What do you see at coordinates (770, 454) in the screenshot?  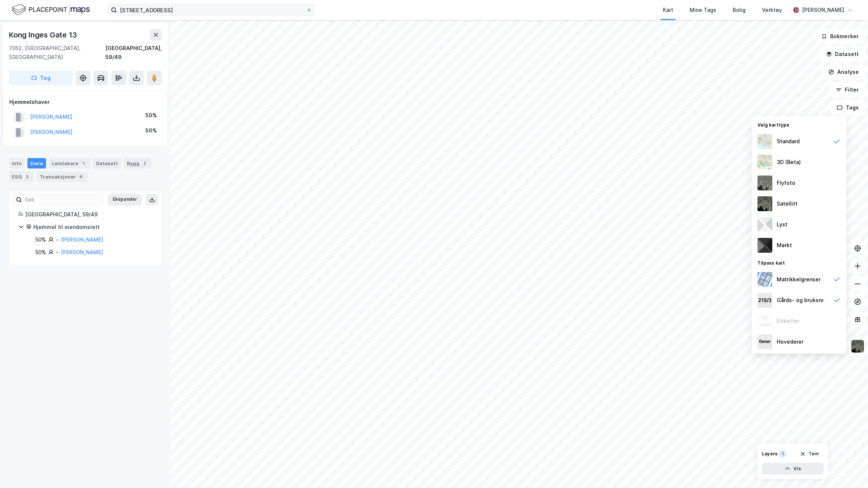 I see `div: Layers` at bounding box center [770, 454].